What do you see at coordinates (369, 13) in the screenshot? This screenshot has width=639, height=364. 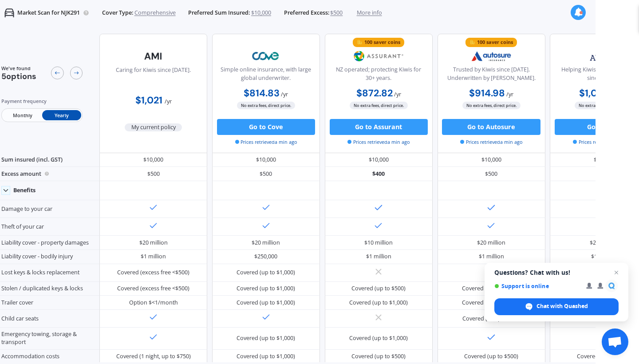 I see `span: More info` at bounding box center [369, 13].